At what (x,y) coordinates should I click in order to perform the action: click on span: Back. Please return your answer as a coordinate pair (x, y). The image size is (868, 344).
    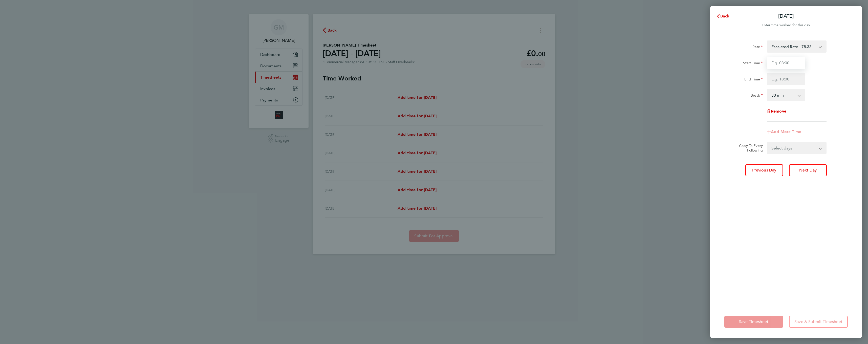
    Looking at the image, I should click on (725, 16).